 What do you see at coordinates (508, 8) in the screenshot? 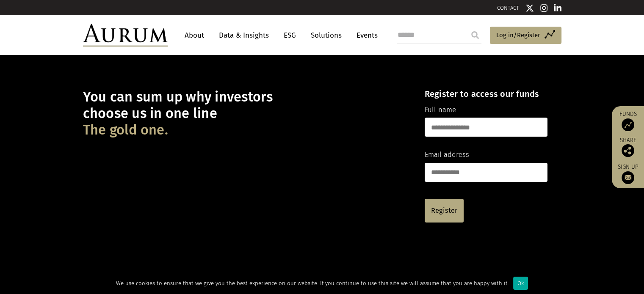
I see `a: CONTACT` at bounding box center [508, 8].